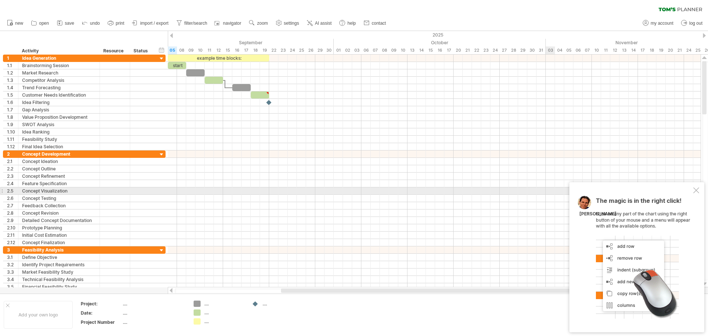  What do you see at coordinates (13, 213) in the screenshot?
I see `div: 2.8` at bounding box center [13, 213].